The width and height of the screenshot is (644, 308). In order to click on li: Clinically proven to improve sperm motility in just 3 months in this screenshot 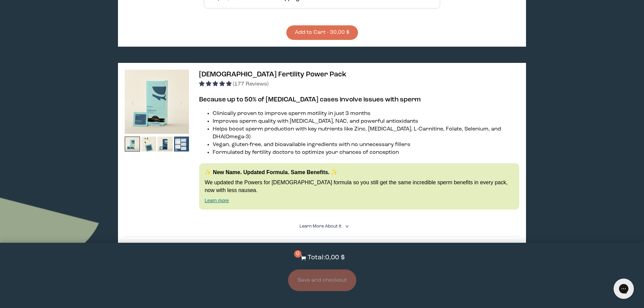, I will do `click(365, 113)`.